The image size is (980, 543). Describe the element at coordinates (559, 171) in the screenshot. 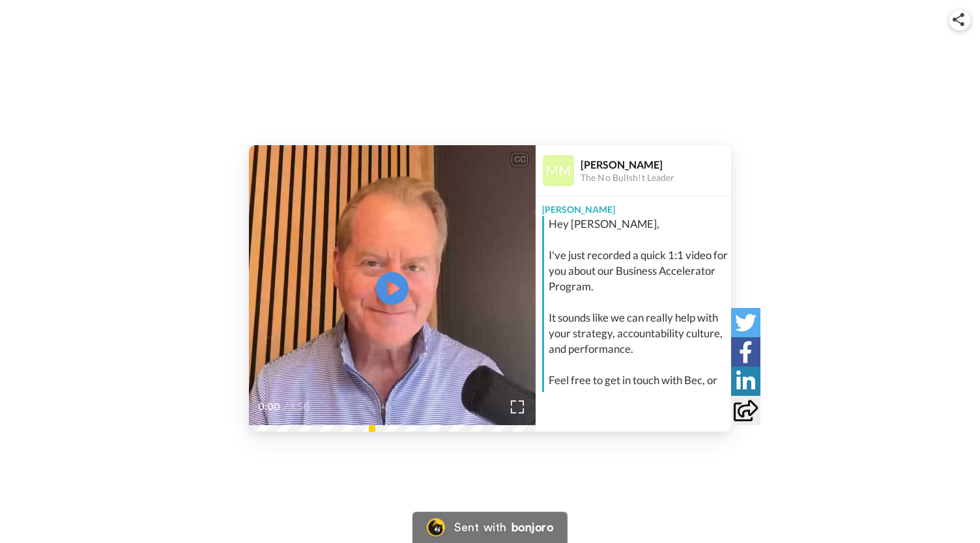

I see `img: Profile Image` at that location.